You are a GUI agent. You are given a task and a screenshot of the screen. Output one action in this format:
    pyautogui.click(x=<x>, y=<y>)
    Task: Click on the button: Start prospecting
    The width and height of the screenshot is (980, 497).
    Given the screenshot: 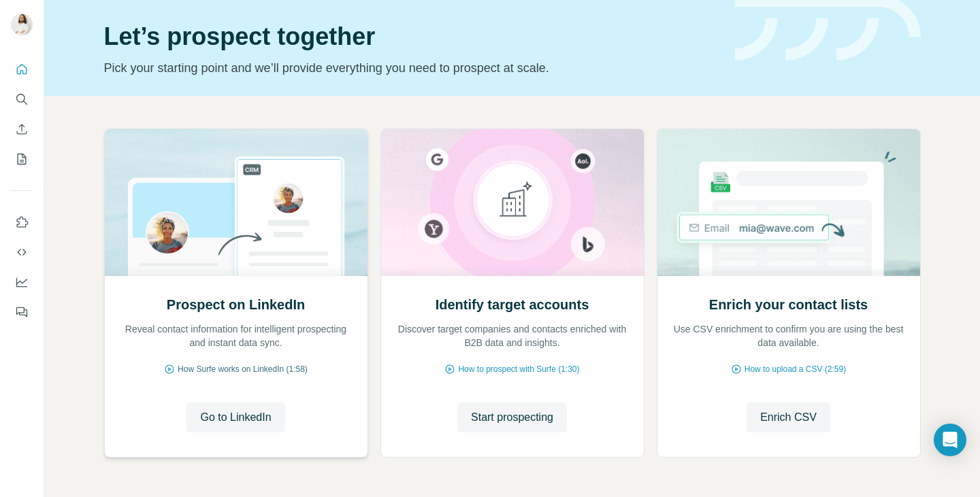 What is the action you would take?
    pyautogui.click(x=512, y=417)
    